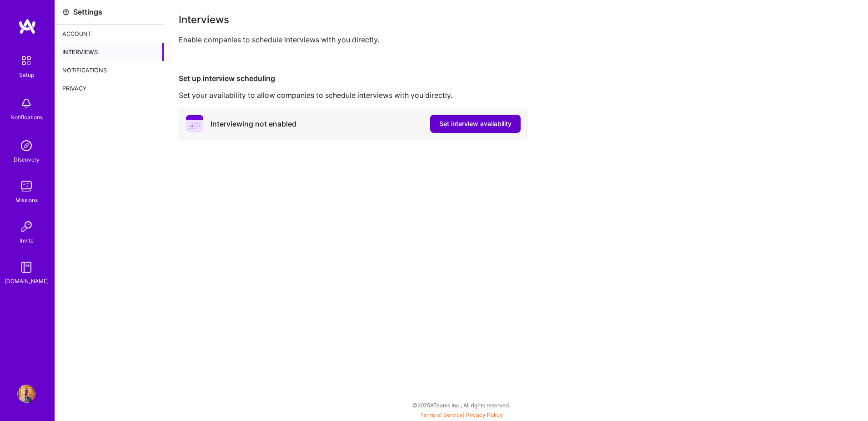  I want to click on div: Interviewing not enabled, so click(254, 124).